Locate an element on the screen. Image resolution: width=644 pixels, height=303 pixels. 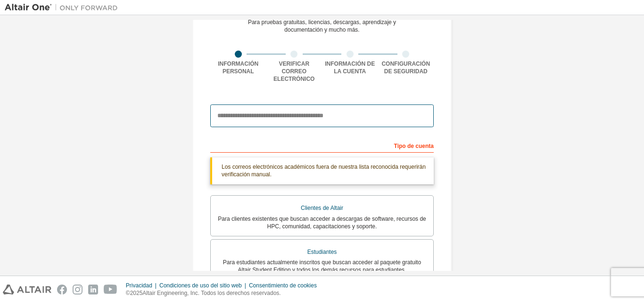
font: Los correos electrónicos académicos fuera de nuestra lista reconocida requerirán verificación man... is located at coordinates (324, 171).